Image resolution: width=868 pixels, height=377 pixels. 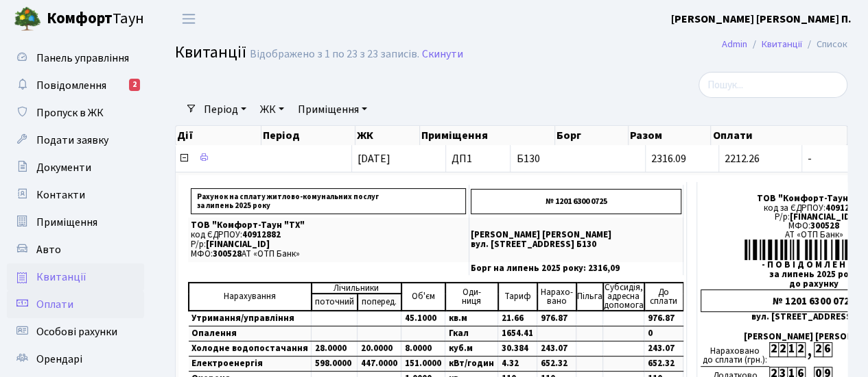 What do you see at coordinates (250, 365) in the screenshot?
I see `td: Електроенергія` at bounding box center [250, 365].